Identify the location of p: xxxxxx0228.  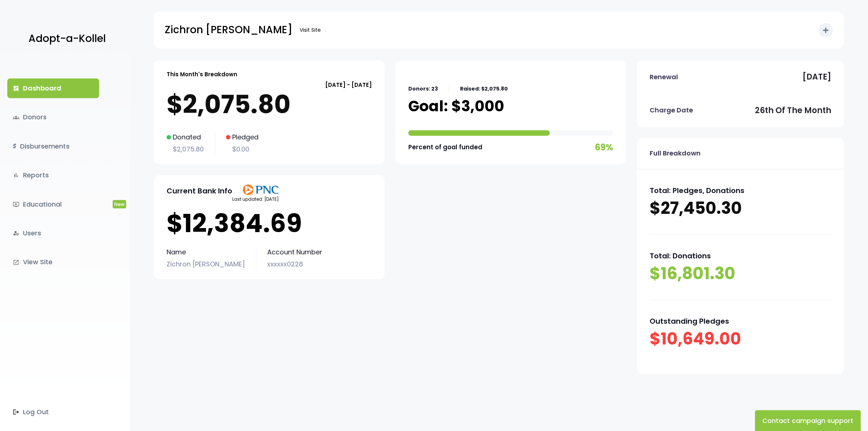
(294, 264).